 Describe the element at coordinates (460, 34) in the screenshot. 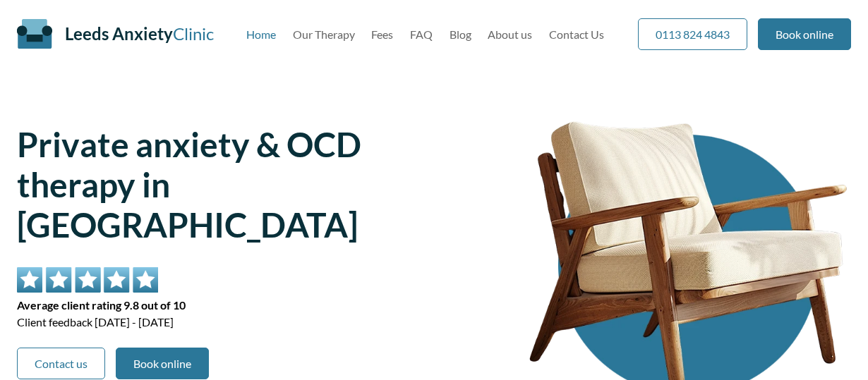

I see `a: Blog` at that location.